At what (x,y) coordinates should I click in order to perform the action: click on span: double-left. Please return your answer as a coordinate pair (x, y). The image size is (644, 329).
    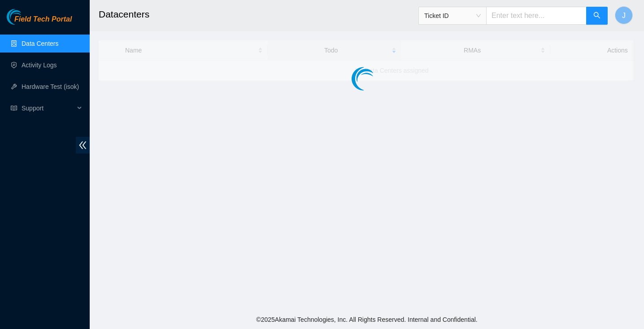
    Looking at the image, I should click on (83, 145).